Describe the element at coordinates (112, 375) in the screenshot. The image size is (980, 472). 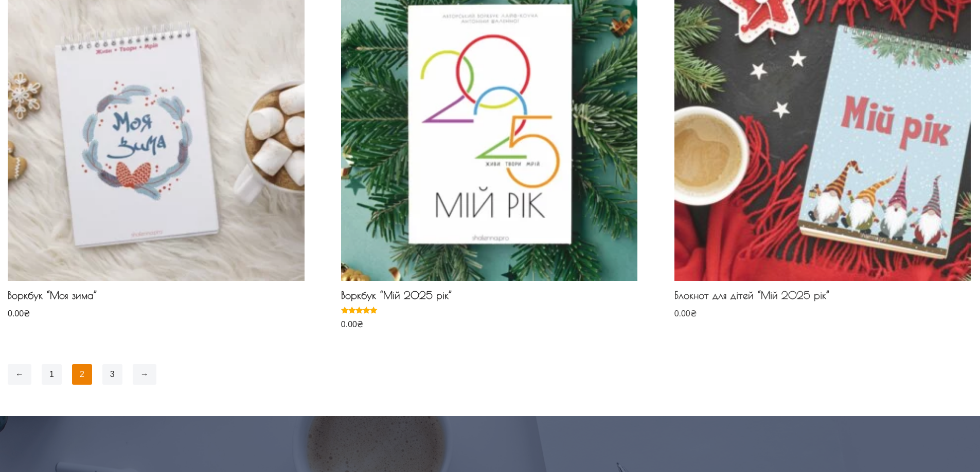
I see `a: Сторінка 3` at that location.